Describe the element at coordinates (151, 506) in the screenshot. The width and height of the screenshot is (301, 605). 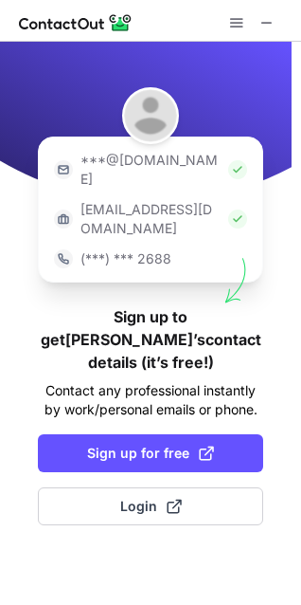
I see `span: Login` at that location.